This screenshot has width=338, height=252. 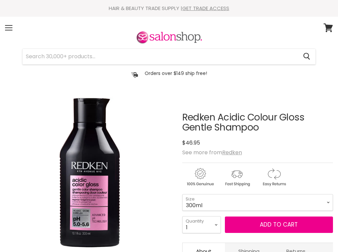 I want to click on a: GET TRADE ACCESS, so click(x=205, y=8).